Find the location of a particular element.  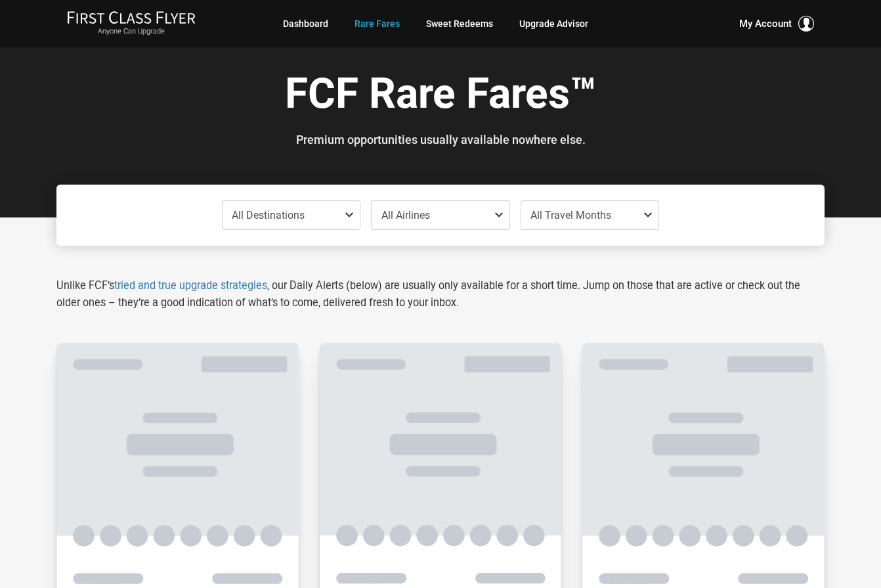

a: Dashboard is located at coordinates (305, 24).